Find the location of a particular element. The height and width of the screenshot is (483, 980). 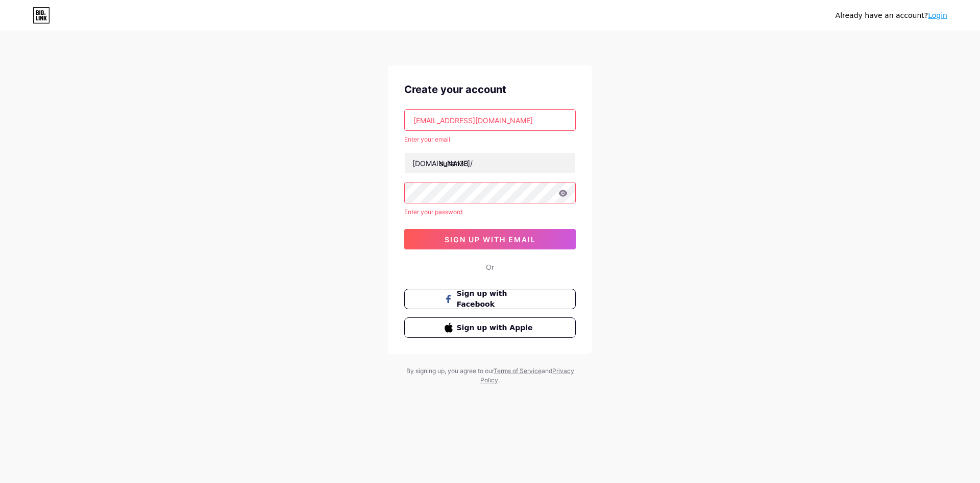

button: Sign up with Apple is located at coordinates (490, 328).